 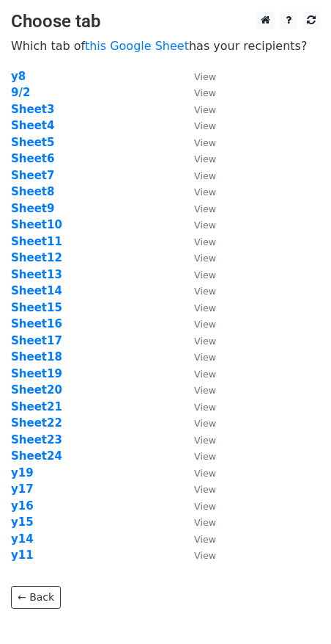 I want to click on a: Sheet12, so click(x=37, y=257).